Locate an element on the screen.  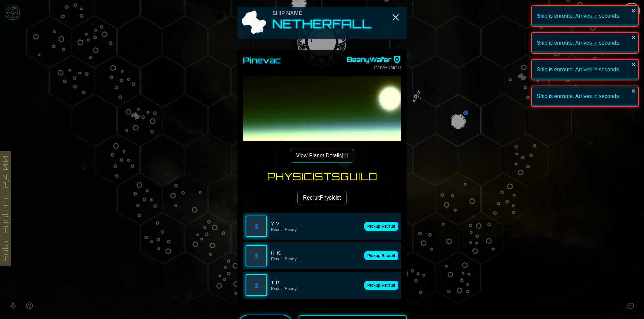
p: H. K. is located at coordinates (316, 253).